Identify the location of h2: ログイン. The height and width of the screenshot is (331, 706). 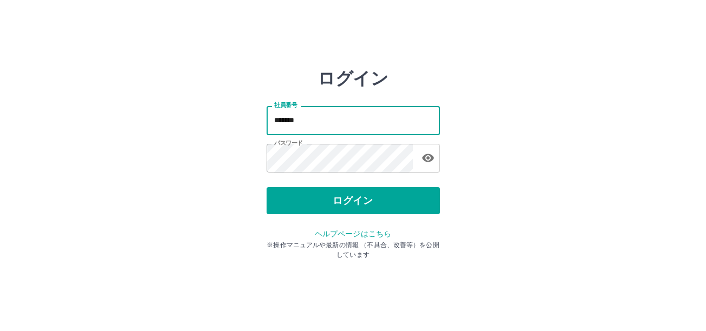
(352, 79).